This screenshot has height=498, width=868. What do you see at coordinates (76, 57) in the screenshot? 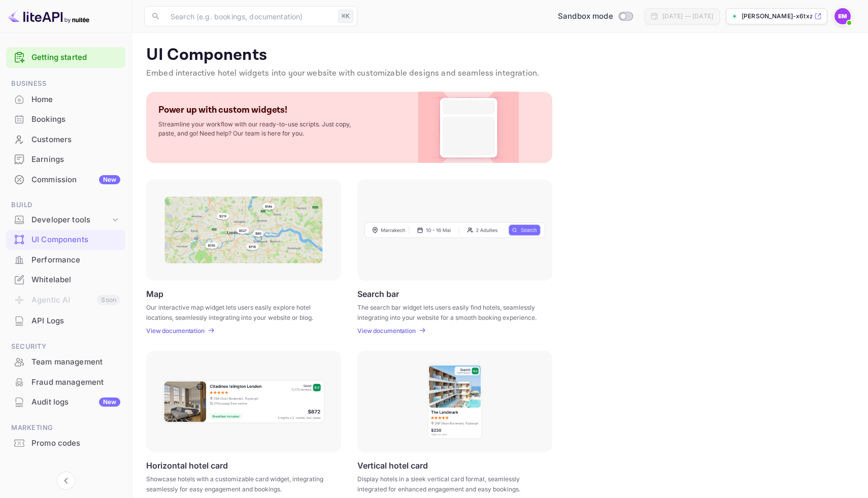
I see `a: Getting started` at bounding box center [76, 57].